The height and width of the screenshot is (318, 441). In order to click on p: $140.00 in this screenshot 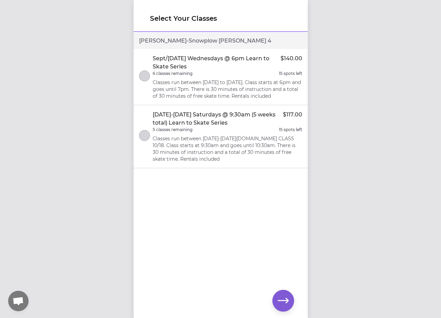, I will do `click(292, 63)`.